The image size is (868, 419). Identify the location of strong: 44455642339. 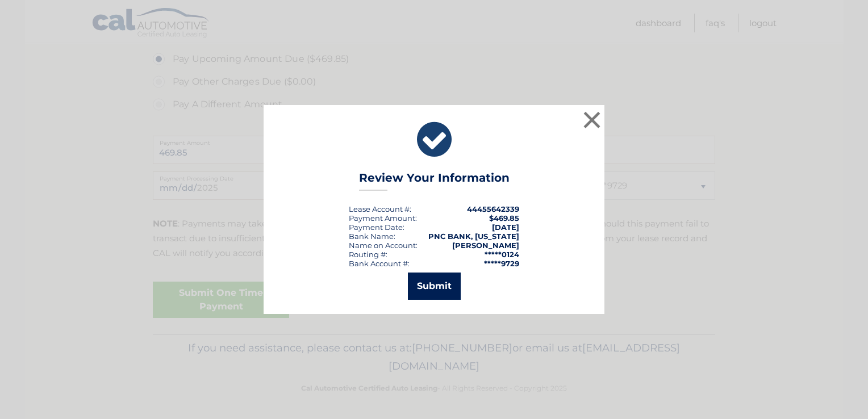
(493, 209).